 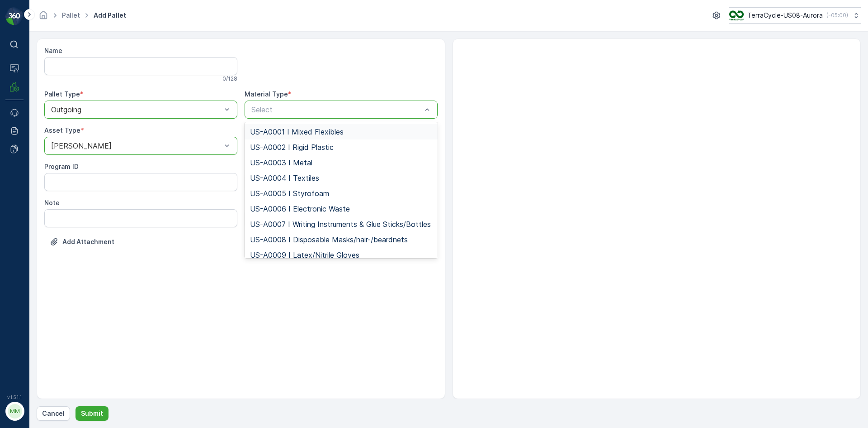 What do you see at coordinates (837, 16) in the screenshot?
I see `p: ( -05:00 )` at bounding box center [837, 16].